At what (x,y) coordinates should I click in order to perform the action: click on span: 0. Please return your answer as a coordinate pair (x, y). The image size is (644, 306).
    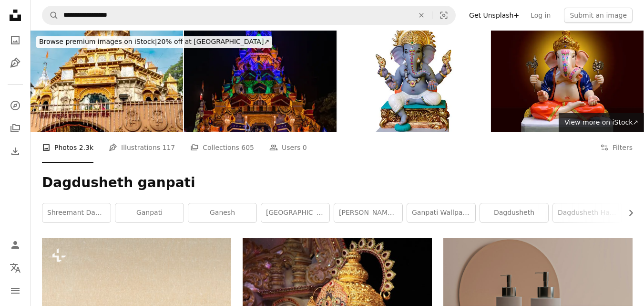
    Looking at the image, I should click on (305, 148).